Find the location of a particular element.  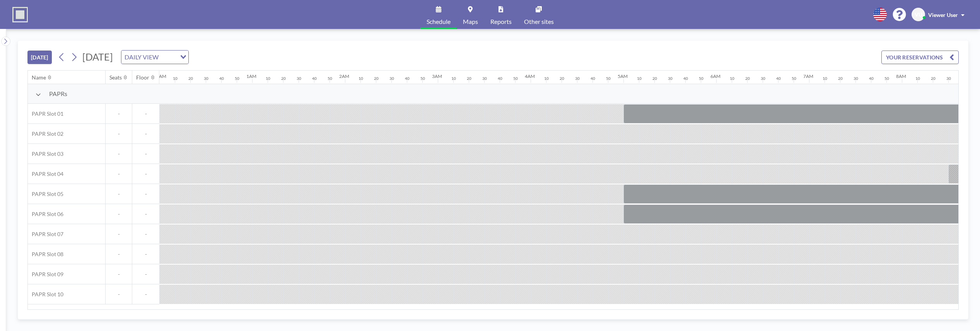

div: 12AM is located at coordinates (159, 76).